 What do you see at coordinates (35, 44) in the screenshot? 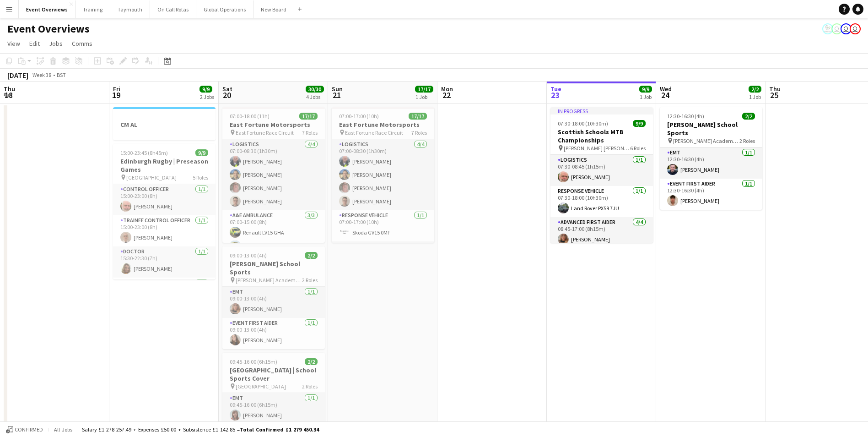
I see `a: Edit` at bounding box center [35, 44].